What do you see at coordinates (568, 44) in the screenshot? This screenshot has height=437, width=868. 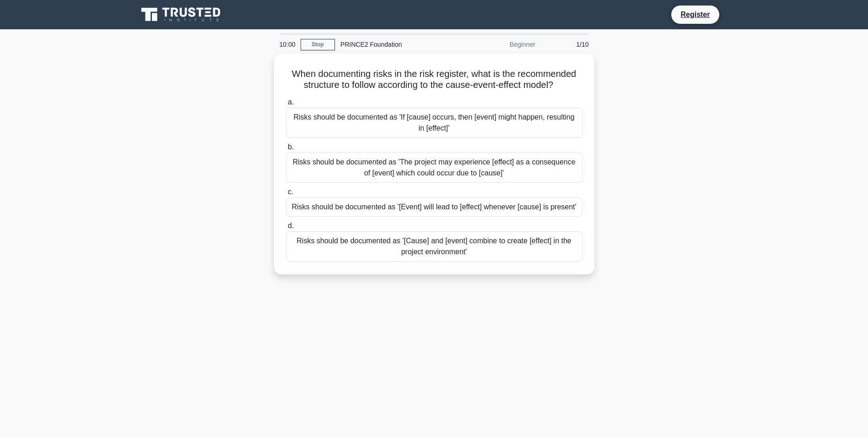 I see `div: 1/10` at bounding box center [568, 44].